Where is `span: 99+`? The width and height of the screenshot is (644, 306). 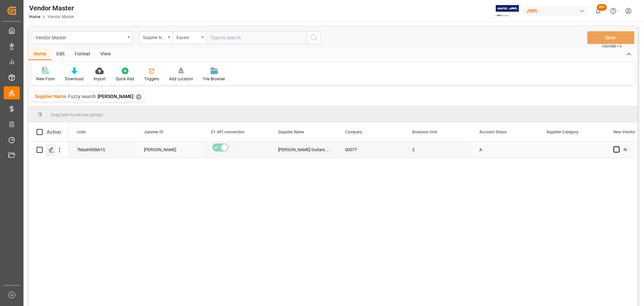 span: 99+ is located at coordinates (602, 8).